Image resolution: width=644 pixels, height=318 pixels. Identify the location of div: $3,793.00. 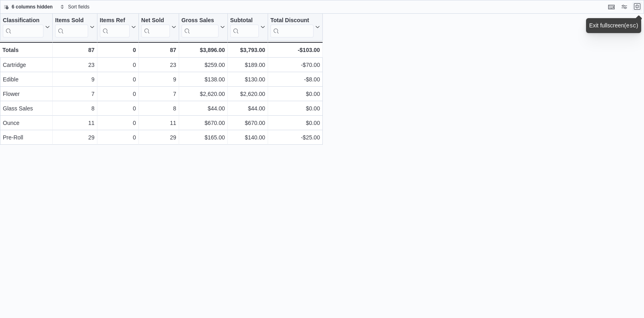
(248, 50).